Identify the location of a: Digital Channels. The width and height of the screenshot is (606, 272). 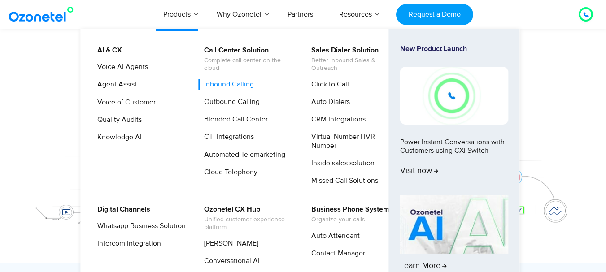
(121, 209).